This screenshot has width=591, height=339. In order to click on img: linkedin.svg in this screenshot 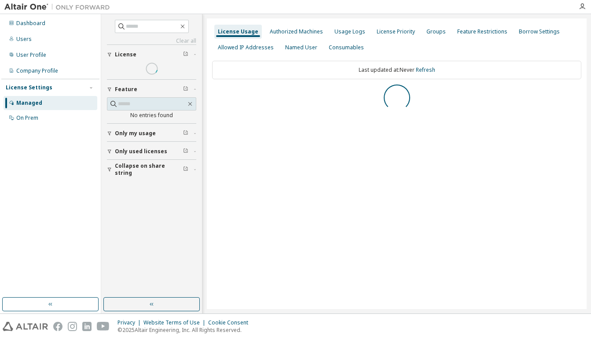, I will do `click(87, 326)`.